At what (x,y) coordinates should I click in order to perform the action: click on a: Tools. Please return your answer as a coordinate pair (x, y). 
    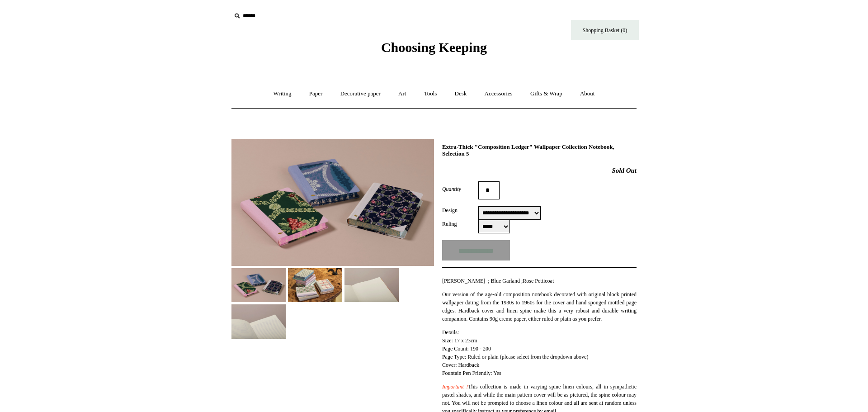
    Looking at the image, I should click on (430, 94).